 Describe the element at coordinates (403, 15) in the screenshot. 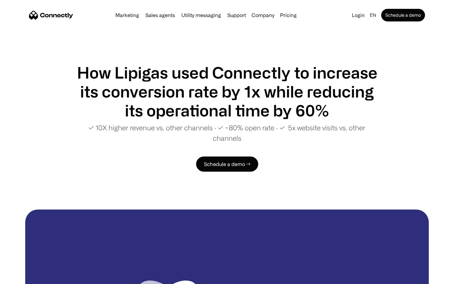

I see `a: Schedule a demo` at that location.